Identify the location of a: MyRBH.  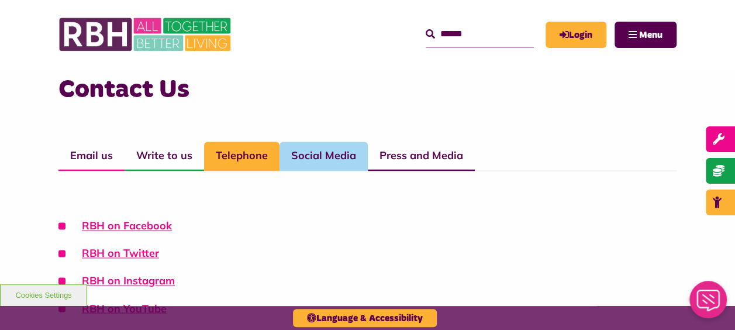
(576, 35).